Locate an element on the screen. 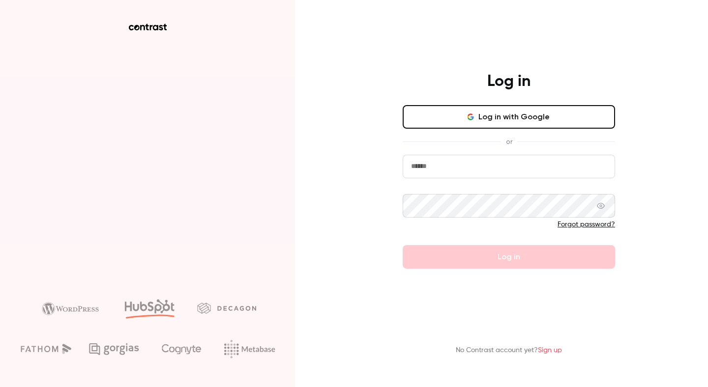 The image size is (708, 387). button: Log in with Google is located at coordinates (509, 117).